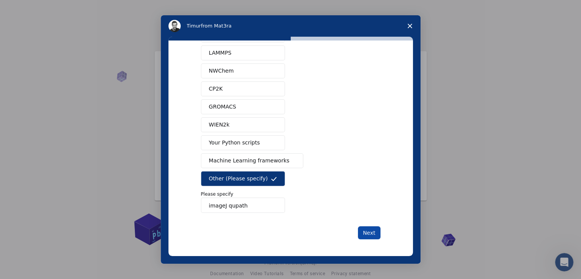  Describe the element at coordinates (410, 26) in the screenshot. I see `span: Close survey` at that location.